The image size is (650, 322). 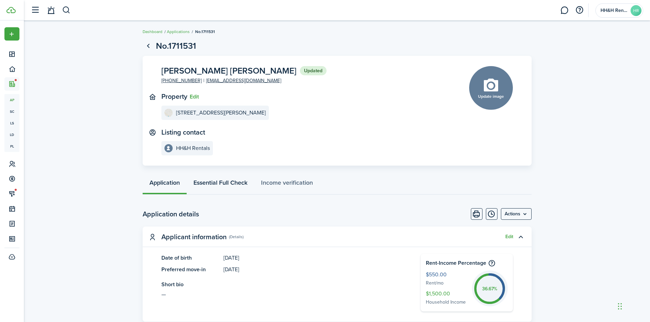 I want to click on span: ap, so click(x=12, y=100).